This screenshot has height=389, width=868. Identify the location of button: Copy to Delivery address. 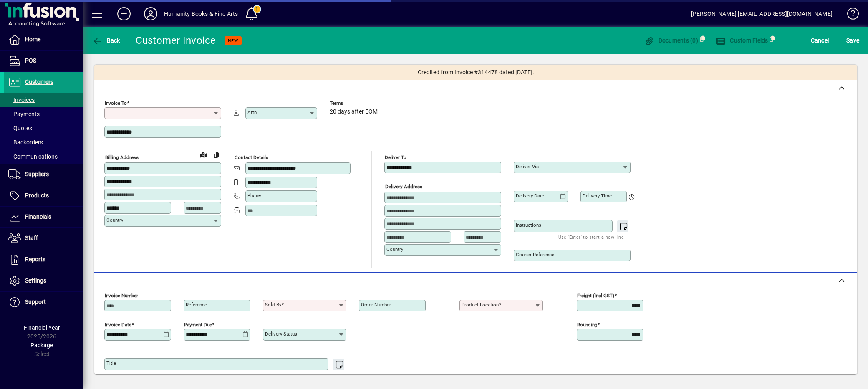
(217, 155).